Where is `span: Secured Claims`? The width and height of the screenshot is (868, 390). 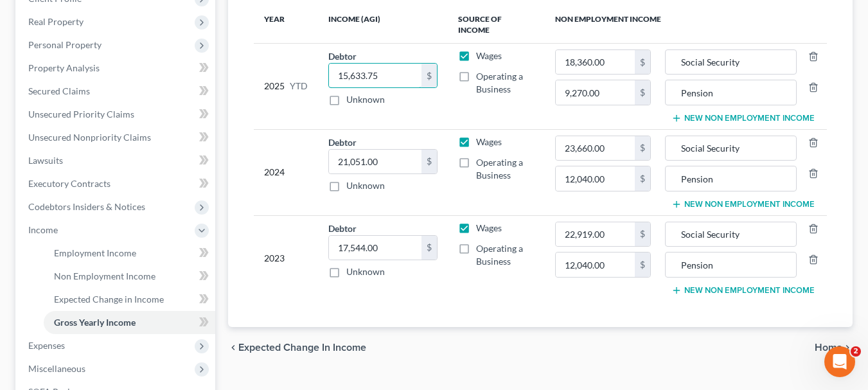 span: Secured Claims is located at coordinates (59, 90).